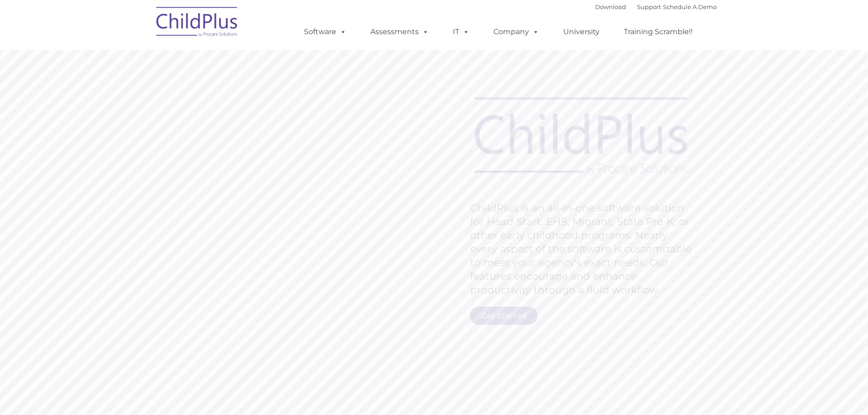 This screenshot has width=868, height=415. What do you see at coordinates (325, 32) in the screenshot?
I see `a: Software` at bounding box center [325, 32].